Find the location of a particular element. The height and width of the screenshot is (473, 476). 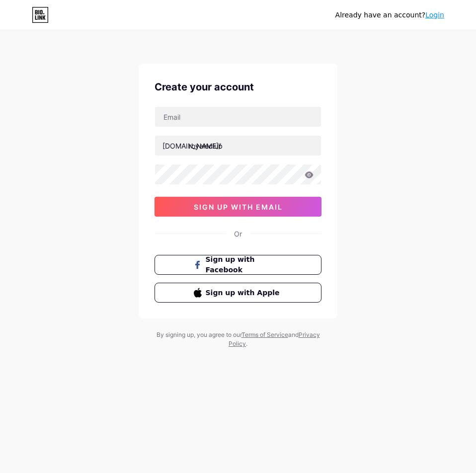

input: username is located at coordinates (238, 146).